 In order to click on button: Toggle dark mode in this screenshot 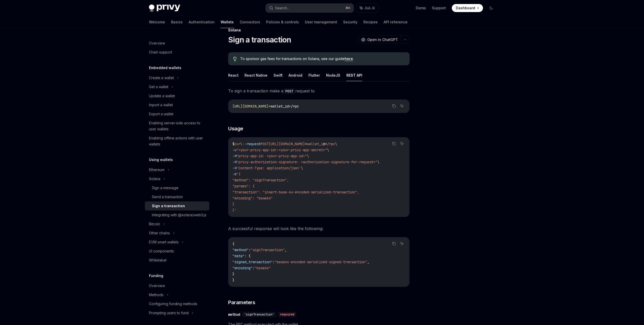, I will do `click(491, 8)`.